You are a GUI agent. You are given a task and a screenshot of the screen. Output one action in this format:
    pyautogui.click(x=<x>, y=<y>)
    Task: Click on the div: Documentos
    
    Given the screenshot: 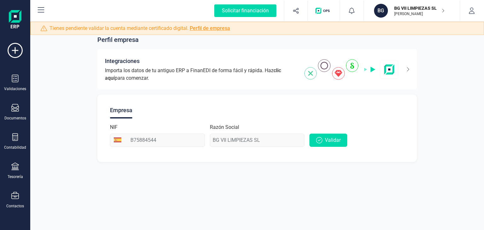 What is the action you would take?
    pyautogui.click(x=15, y=118)
    